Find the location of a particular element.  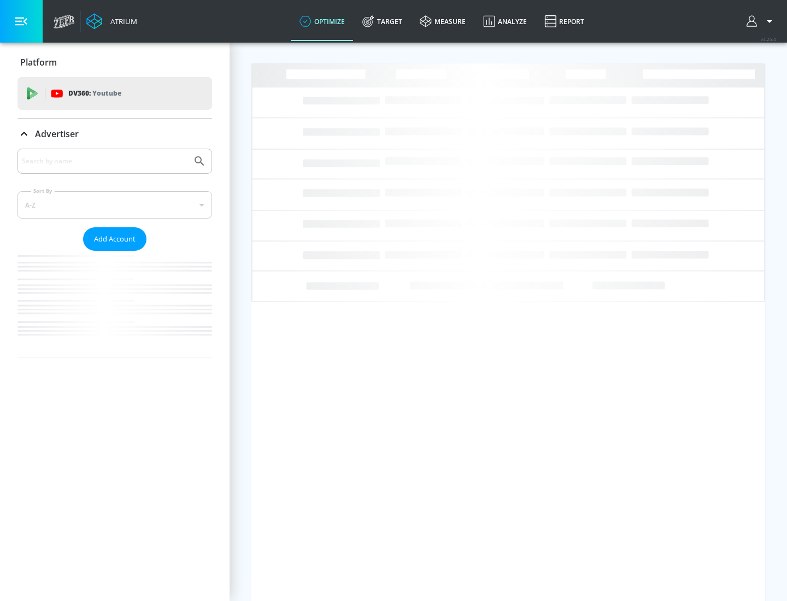

a: Analyze is located at coordinates (505, 21).